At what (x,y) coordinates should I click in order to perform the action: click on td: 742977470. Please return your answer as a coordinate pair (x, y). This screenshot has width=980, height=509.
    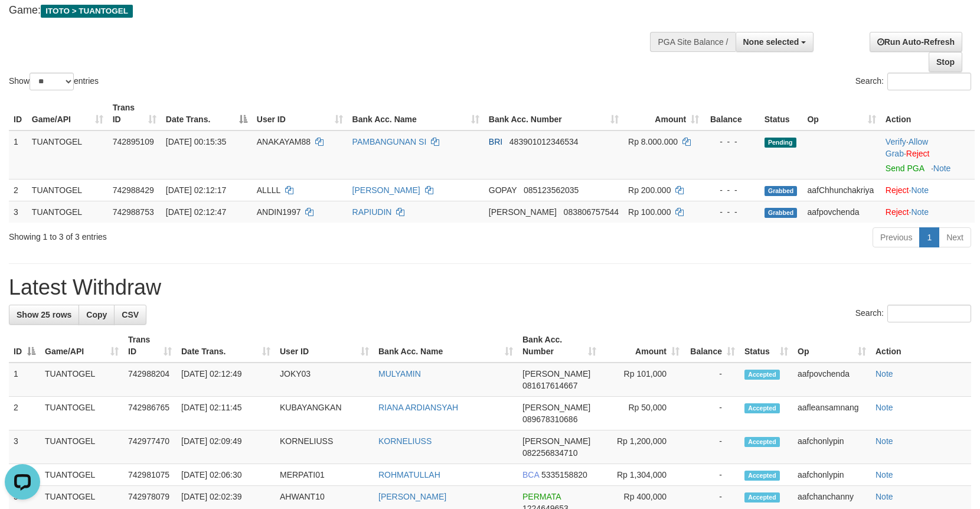
    Looking at the image, I should click on (150, 447).